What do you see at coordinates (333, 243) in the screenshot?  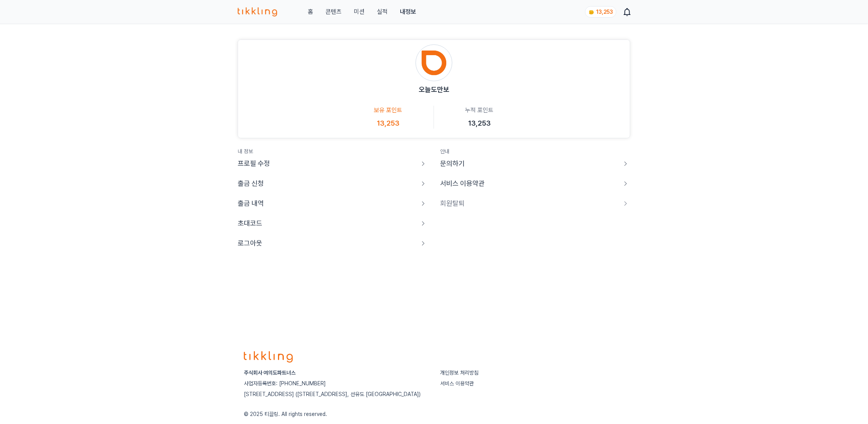 I see `button: 로그아웃` at bounding box center [333, 243].